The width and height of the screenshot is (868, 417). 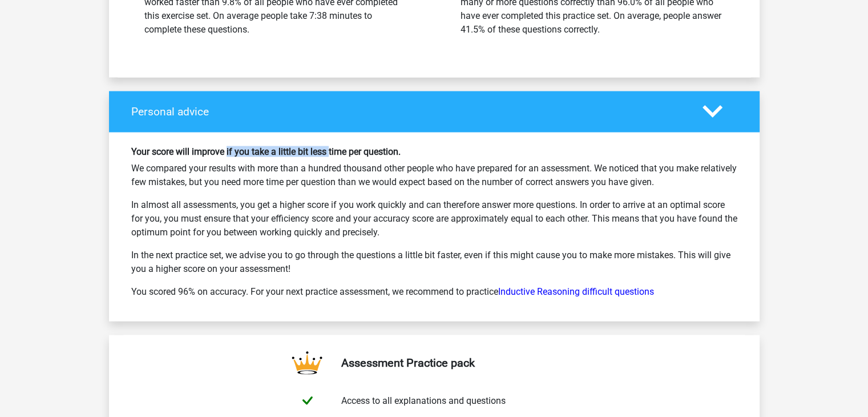 What do you see at coordinates (576, 291) in the screenshot?
I see `a: Inductive Reasoning difficult questions` at bounding box center [576, 291].